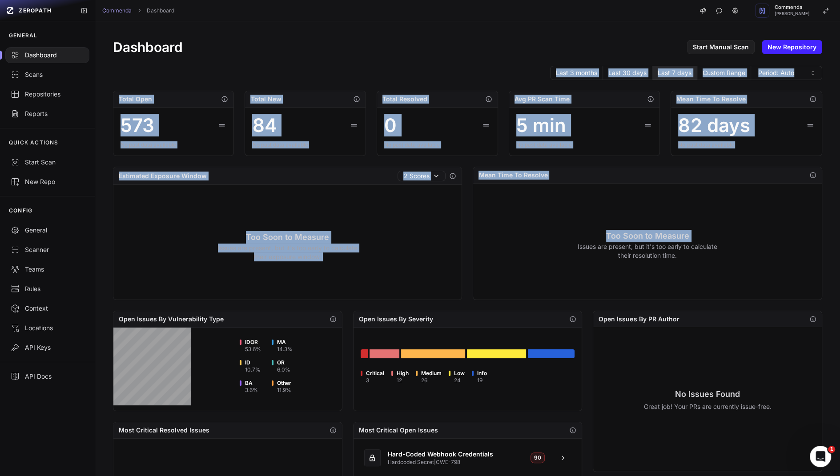 This screenshot has width=840, height=476. I want to click on button: Start Manual Scan, so click(720, 47).